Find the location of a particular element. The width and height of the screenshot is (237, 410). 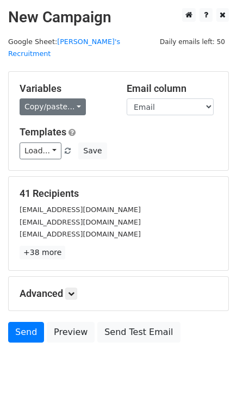

span: Daily emails left: 50 is located at coordinates (192, 42).